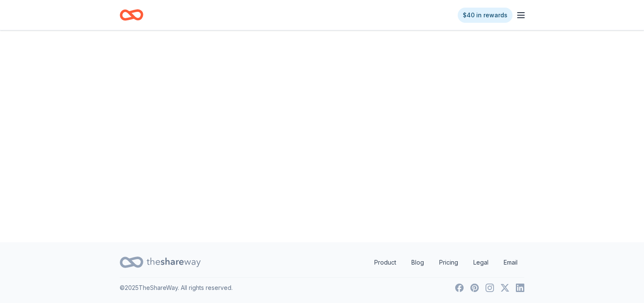  Describe the element at coordinates (176, 288) in the screenshot. I see `p: © 2025 TheShareWay. All rights reserved.` at that location.